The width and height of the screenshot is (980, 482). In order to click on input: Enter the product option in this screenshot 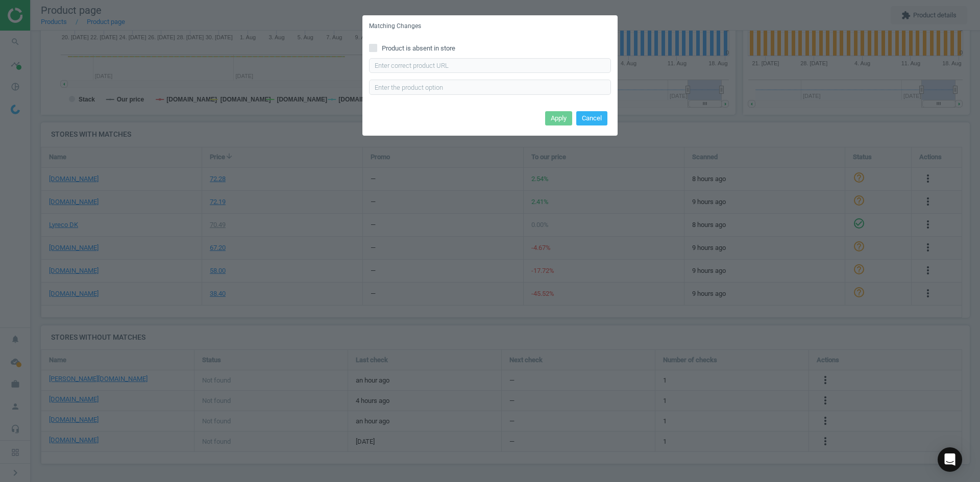, I will do `click(490, 87)`.